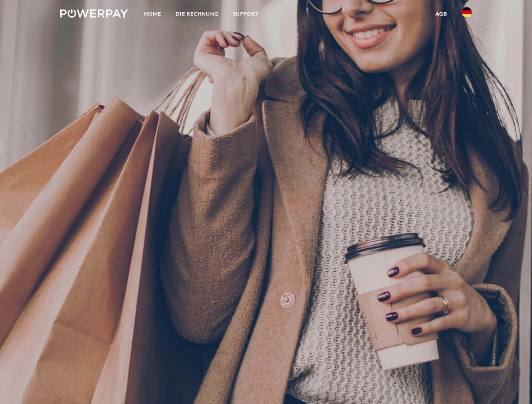  What do you see at coordinates (94, 14) in the screenshot?
I see `img: logo-powerpay-white.svg` at bounding box center [94, 14].